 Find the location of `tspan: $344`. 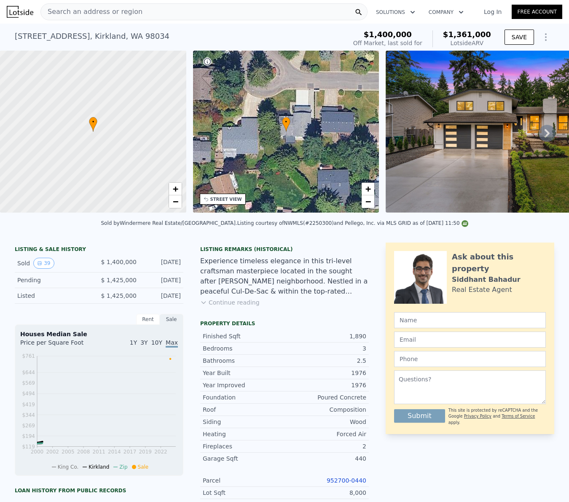

tspan: $344 is located at coordinates (28, 415).